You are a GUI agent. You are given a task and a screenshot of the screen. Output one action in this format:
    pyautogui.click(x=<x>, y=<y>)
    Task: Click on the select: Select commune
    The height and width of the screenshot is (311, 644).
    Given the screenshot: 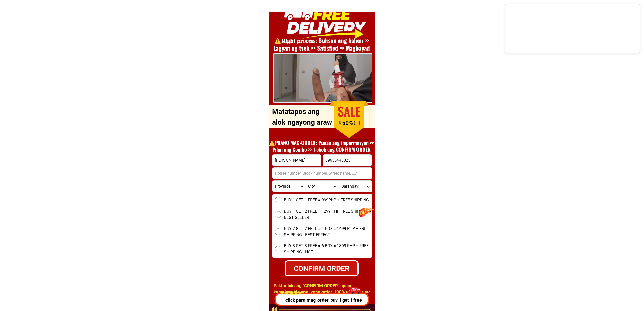 What is the action you would take?
    pyautogui.click(x=355, y=186)
    